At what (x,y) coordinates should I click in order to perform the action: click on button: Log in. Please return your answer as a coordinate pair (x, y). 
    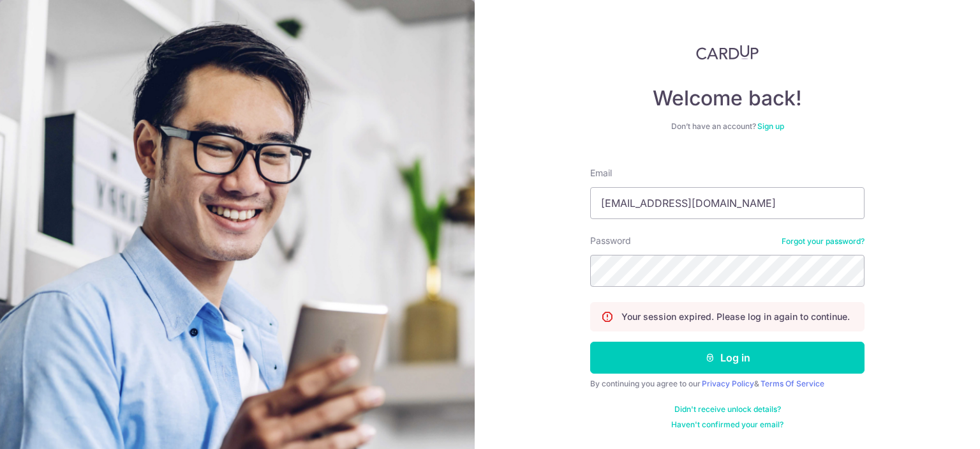
    Looking at the image, I should click on (727, 357).